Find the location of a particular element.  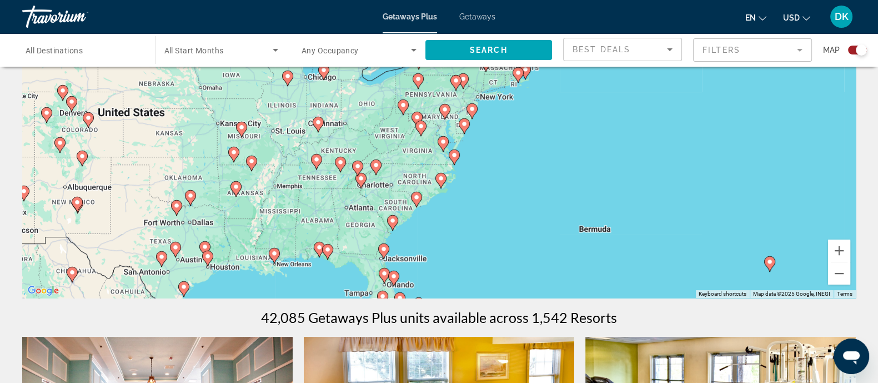

img: Google is located at coordinates (43, 290).